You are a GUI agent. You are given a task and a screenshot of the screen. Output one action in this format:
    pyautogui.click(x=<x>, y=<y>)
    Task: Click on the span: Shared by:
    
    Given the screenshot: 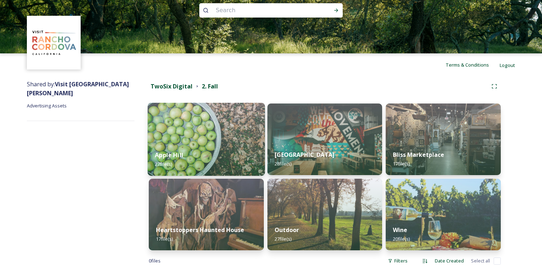 What is the action you would take?
    pyautogui.click(x=78, y=89)
    